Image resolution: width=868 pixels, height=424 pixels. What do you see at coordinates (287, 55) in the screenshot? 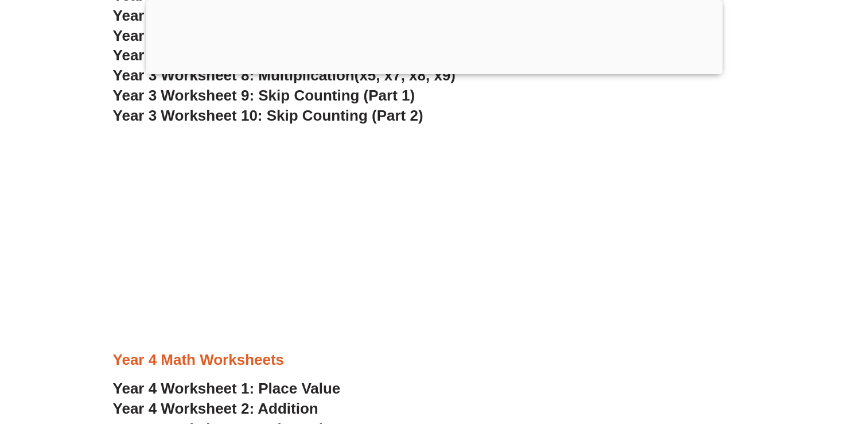
I see `span: Year 3 Worksheet 7: Multiplication (x2, x4, x3, x6)` at bounding box center [287, 55].